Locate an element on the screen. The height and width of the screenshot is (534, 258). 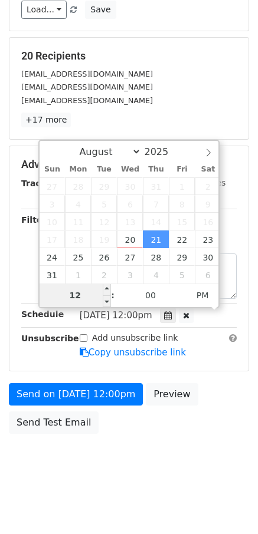
span: August 4, 2025 is located at coordinates (78, 204).